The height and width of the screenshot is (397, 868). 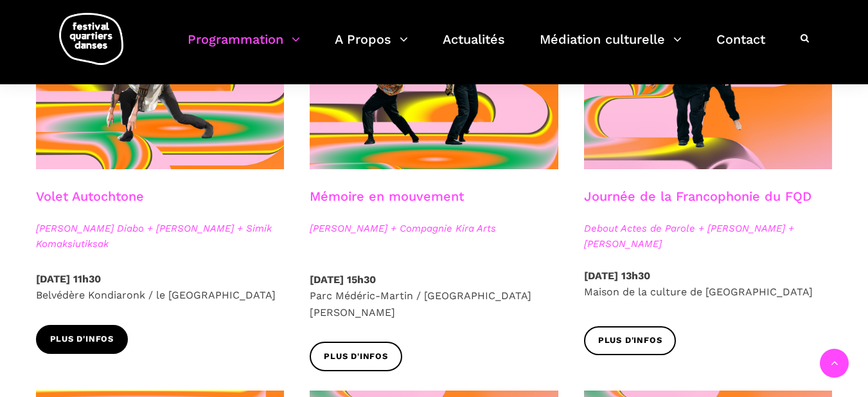 What do you see at coordinates (90, 196) in the screenshot?
I see `a: Volet Autochtone` at bounding box center [90, 196].